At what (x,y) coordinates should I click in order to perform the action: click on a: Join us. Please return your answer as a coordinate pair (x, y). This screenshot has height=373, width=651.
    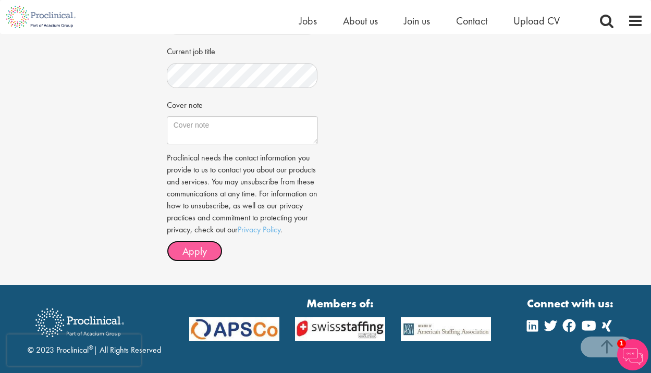
    Looking at the image, I should click on (417, 21).